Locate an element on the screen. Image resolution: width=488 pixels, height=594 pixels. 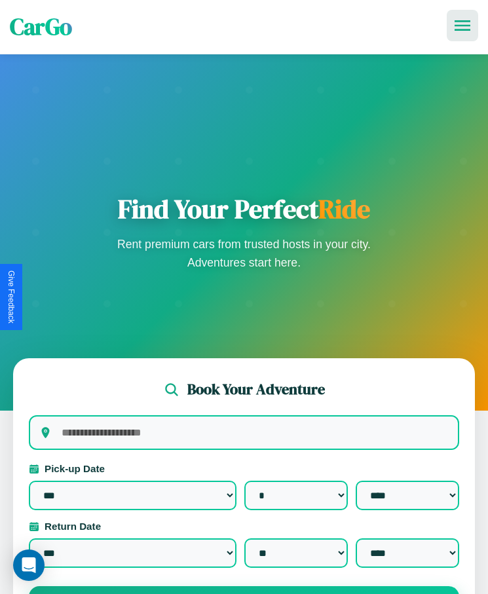
span: Ride is located at coordinates (344, 209).